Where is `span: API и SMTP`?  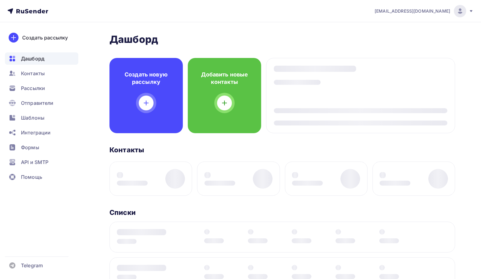
span: API и SMTP is located at coordinates (35, 162).